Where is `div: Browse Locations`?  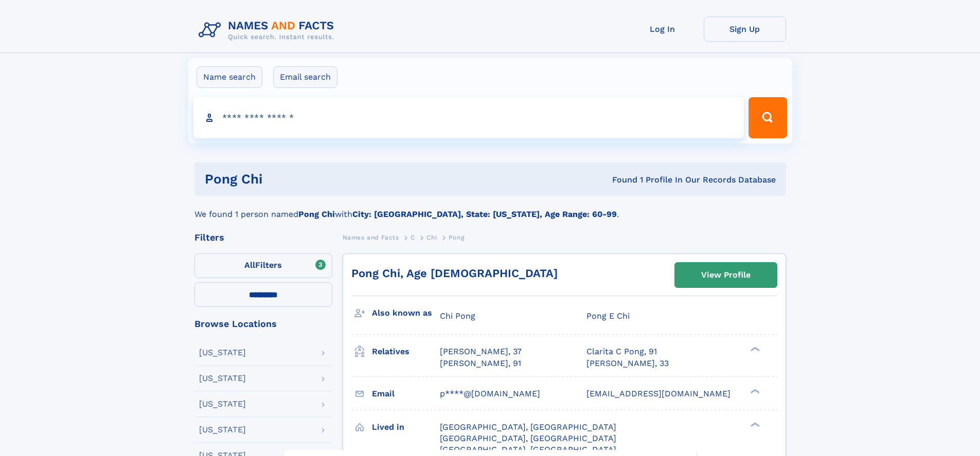 div: Browse Locations is located at coordinates (263, 324).